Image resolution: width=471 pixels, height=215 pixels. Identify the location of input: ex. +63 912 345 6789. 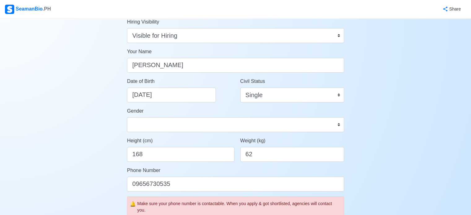
(235, 184).